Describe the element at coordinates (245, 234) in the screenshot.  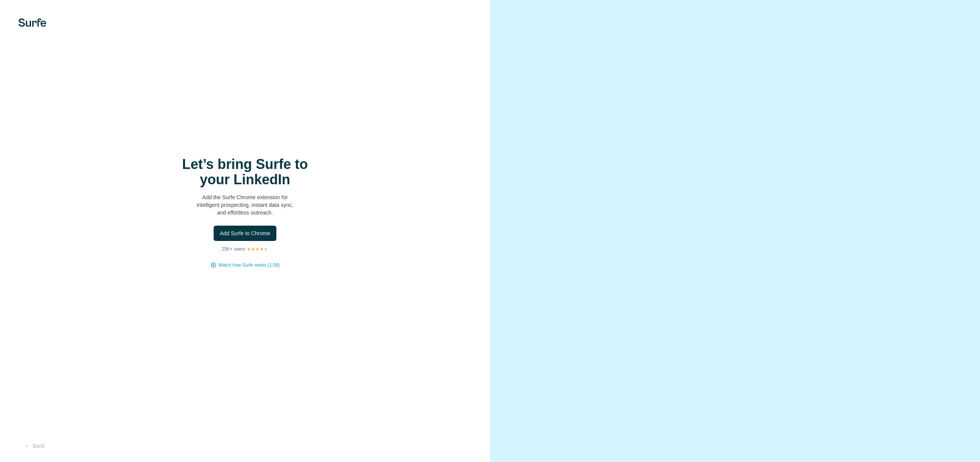
I see `span: Add Surfe to Chrome` at that location.